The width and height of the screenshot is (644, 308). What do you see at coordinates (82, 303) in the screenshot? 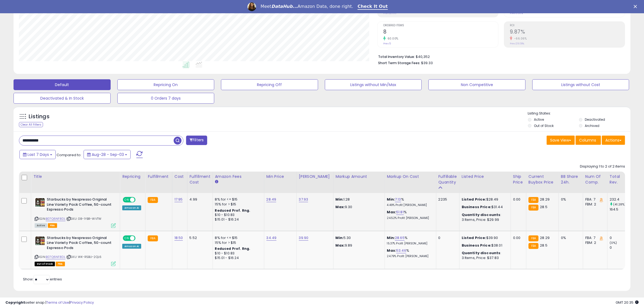
I see `a: Privacy Policy` at bounding box center [82, 303].